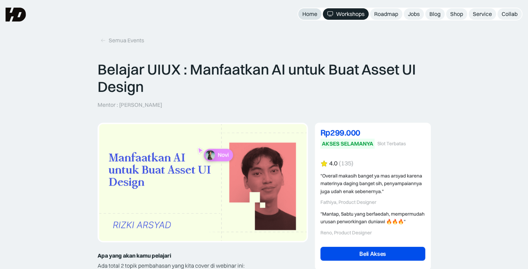 Image resolution: width=528 pixels, height=269 pixels. What do you see at coordinates (456, 14) in the screenshot?
I see `div: Shop` at bounding box center [456, 14].